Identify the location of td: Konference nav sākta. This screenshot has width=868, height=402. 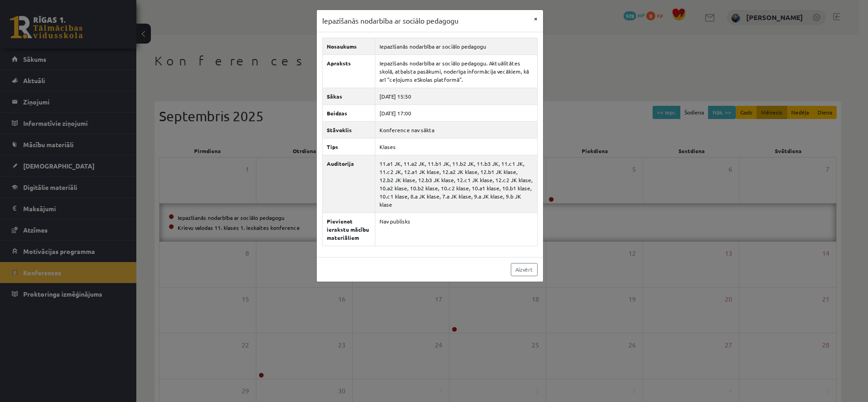
(456, 130).